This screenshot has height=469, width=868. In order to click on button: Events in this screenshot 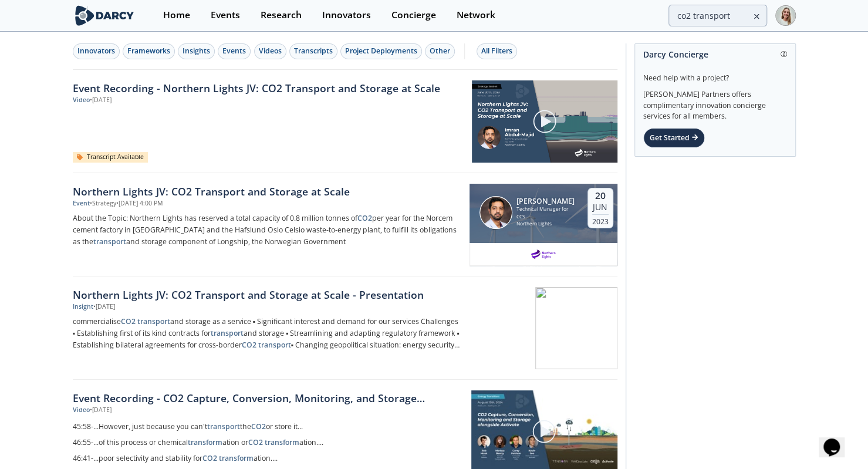, I will do `click(234, 51)`.